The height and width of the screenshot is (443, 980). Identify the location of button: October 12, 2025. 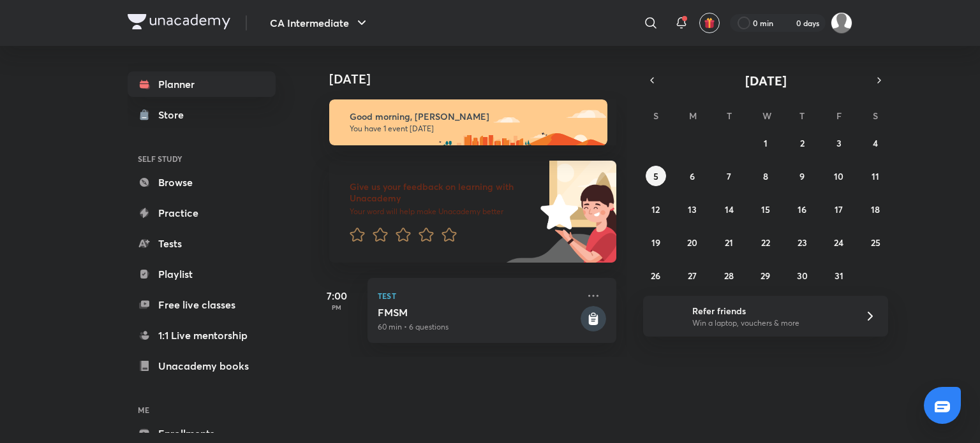
(656, 209).